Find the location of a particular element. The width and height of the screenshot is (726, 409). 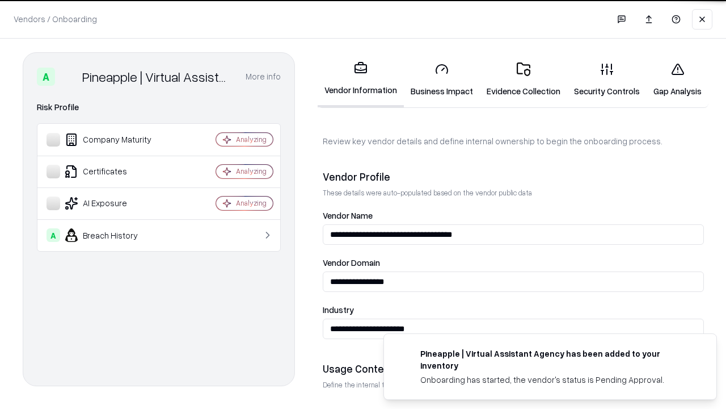

p: These details were auto-populated based on the vendor public data is located at coordinates (514, 192).